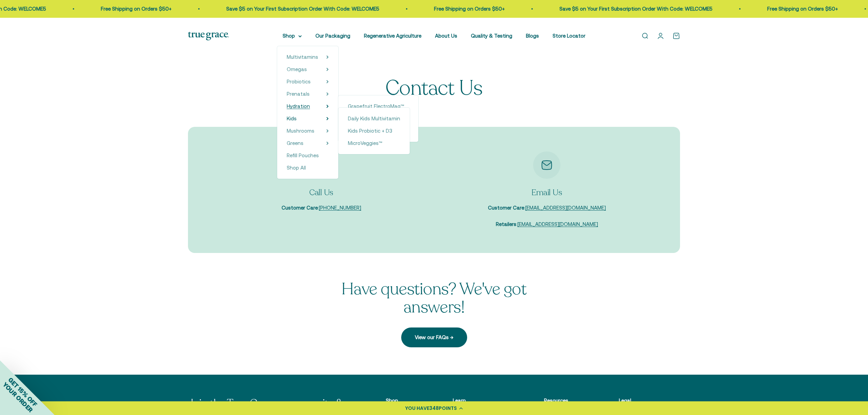 The width and height of the screenshot is (868, 415). Describe the element at coordinates (321, 182) in the screenshot. I see `div: Item 1 of 2` at that location.